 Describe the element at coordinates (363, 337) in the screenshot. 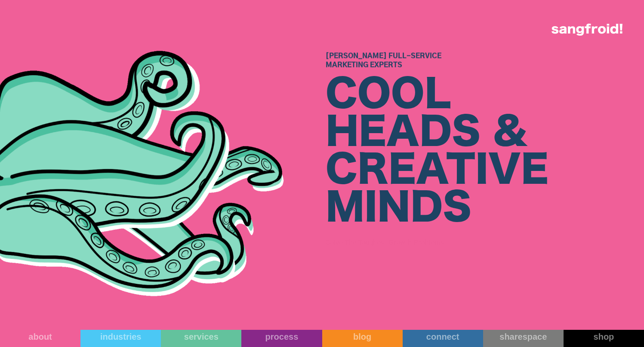

I see `div: blog` at that location.